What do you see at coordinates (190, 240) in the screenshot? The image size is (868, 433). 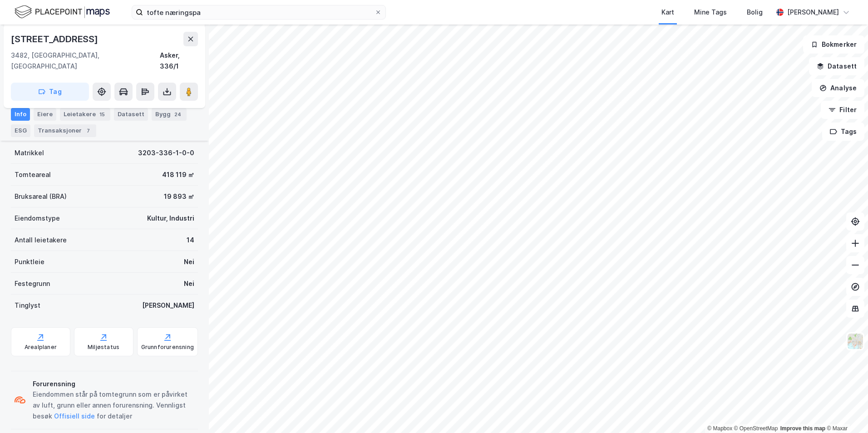 I see `div: 14` at bounding box center [190, 240].